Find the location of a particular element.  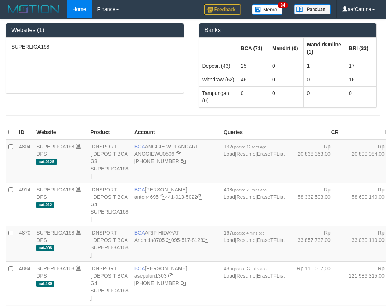

span: aaf-130 is located at coordinates (45, 283).